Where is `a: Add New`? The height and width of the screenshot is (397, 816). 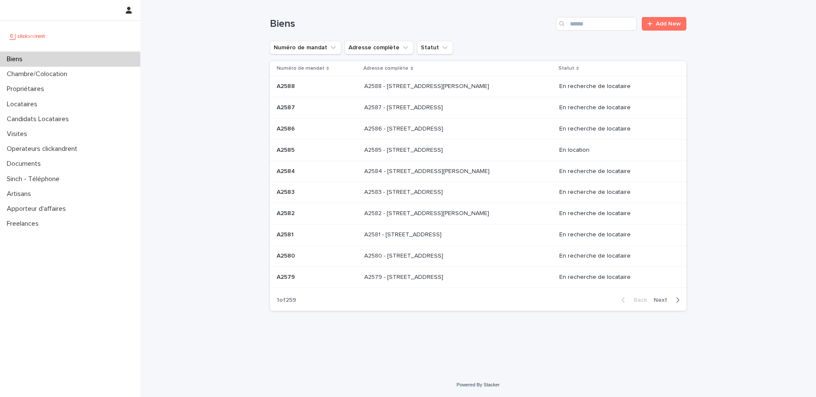
a: Add New is located at coordinates (663, 24).